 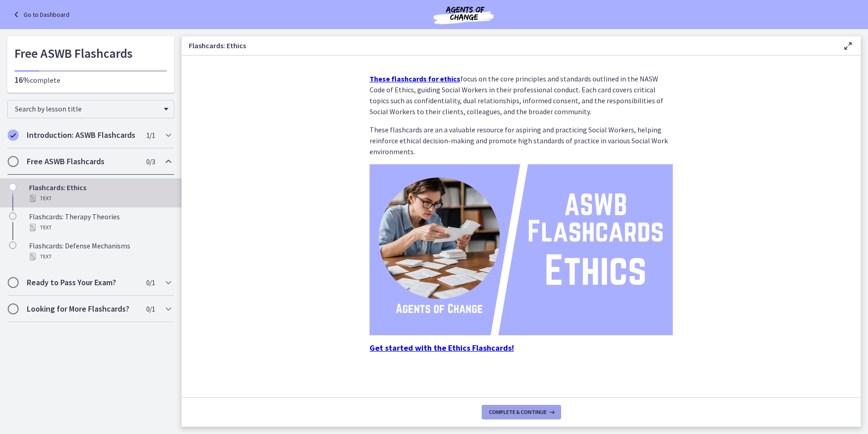 What do you see at coordinates (91, 80) in the screenshot?
I see `p: complete` at bounding box center [91, 80].